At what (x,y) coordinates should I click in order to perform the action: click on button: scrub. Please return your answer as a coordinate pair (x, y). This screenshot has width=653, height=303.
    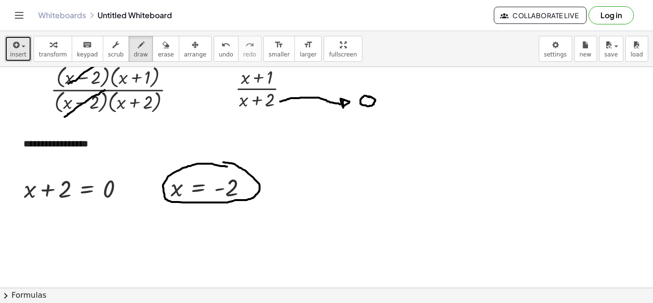
    Looking at the image, I should click on (116, 49).